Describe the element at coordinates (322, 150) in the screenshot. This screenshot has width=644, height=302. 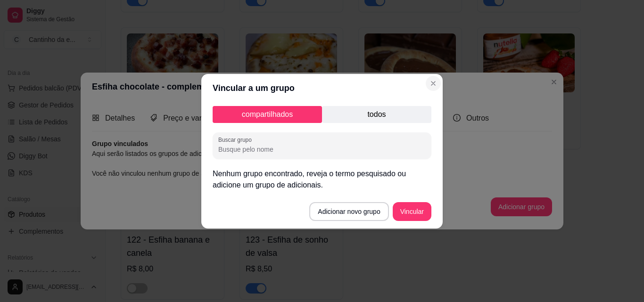
I see `input: Buscar grupo` at that location.